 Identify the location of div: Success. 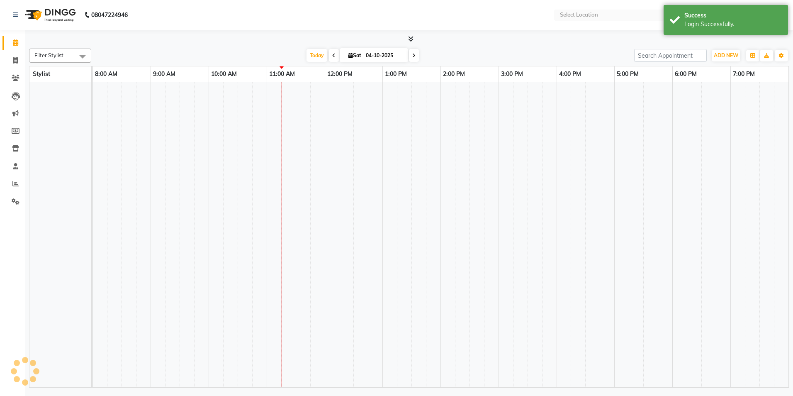
(733, 15).